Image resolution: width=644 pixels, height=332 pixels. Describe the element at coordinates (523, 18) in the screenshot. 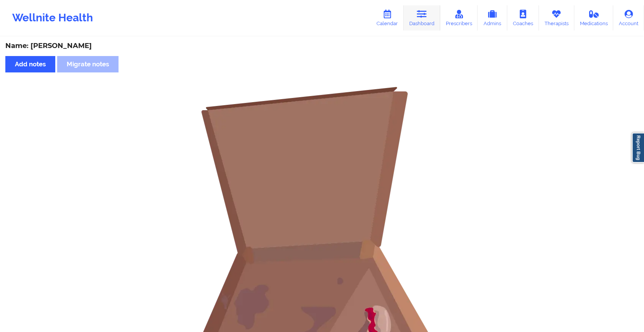

I see `a: Coaches` at that location.